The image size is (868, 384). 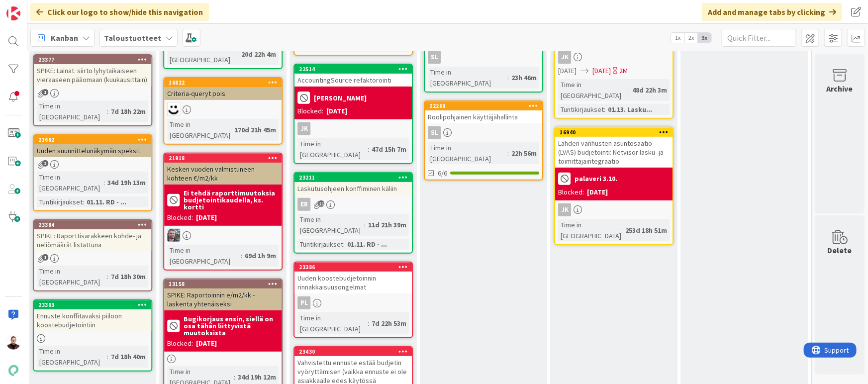 What do you see at coordinates (353, 352) in the screenshot?
I see `div: 23430` at bounding box center [353, 352].